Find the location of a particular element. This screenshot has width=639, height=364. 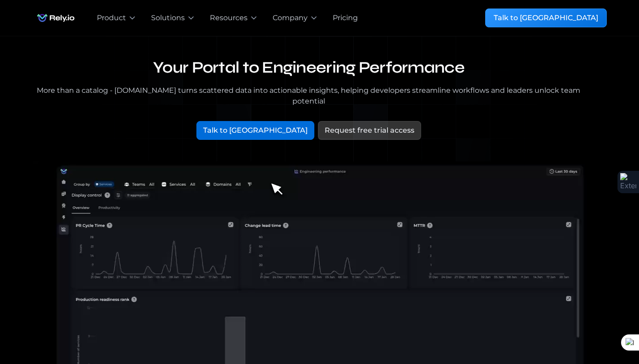

div: Pricing is located at coordinates (345, 18).